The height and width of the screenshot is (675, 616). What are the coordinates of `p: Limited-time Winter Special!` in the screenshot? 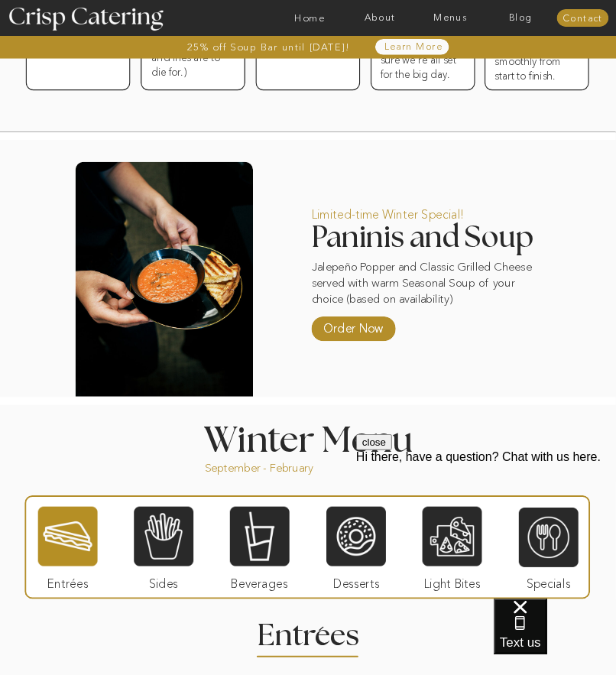 It's located at (413, 212).